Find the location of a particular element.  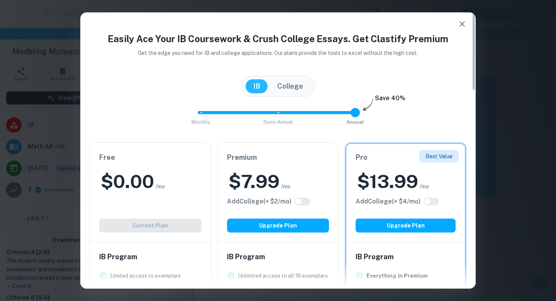

span: Monthly is located at coordinates (201, 122).